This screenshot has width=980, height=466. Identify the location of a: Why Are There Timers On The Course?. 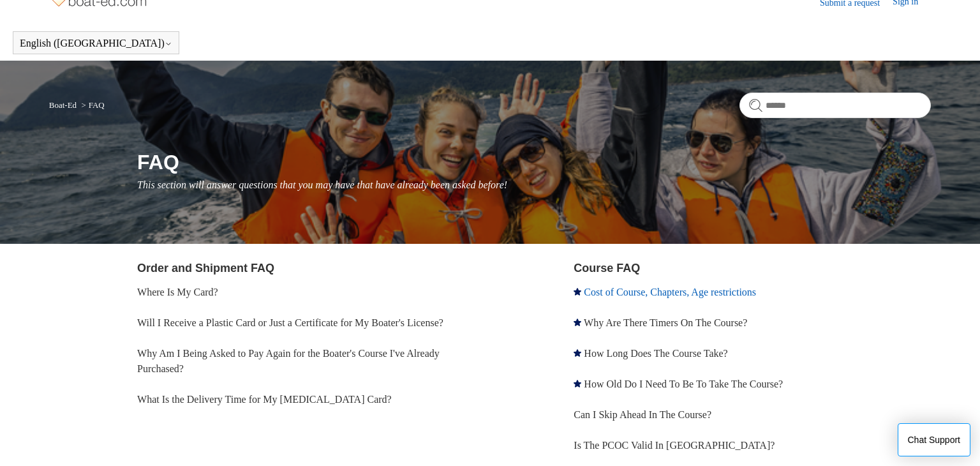
(665, 322).